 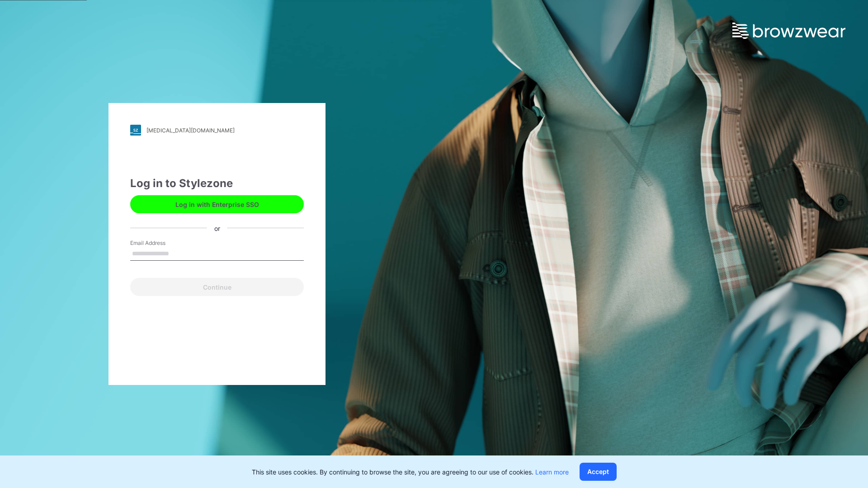 What do you see at coordinates (162, 243) in the screenshot?
I see `label: Email Address` at bounding box center [162, 243].